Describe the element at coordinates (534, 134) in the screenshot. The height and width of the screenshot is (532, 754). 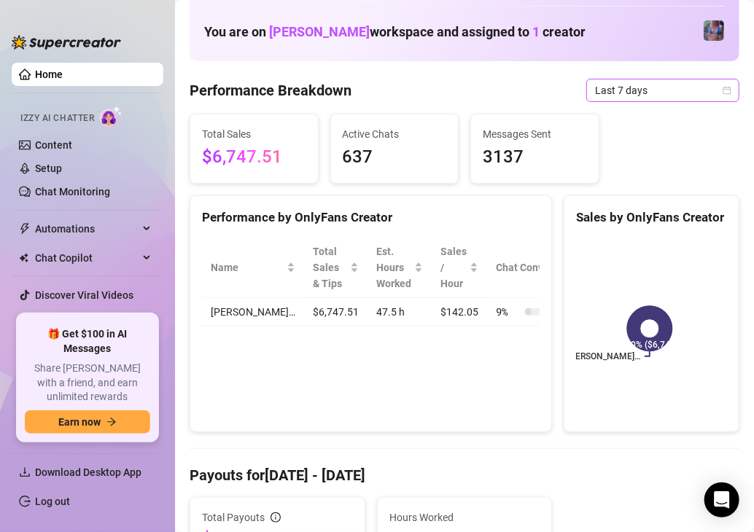
I see `span: Messages Sent` at that location.